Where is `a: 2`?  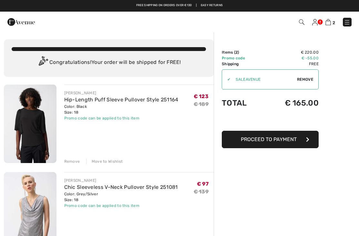
a: 2 is located at coordinates (330, 22).